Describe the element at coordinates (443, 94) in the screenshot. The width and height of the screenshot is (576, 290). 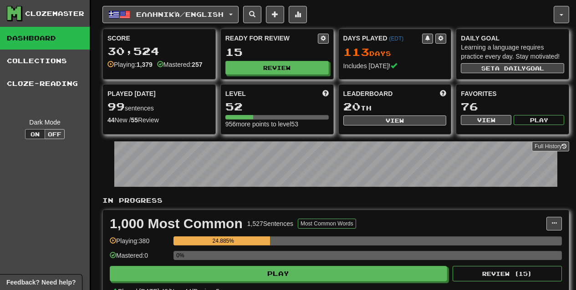
I see `span: This week in points, UTC` at that location.